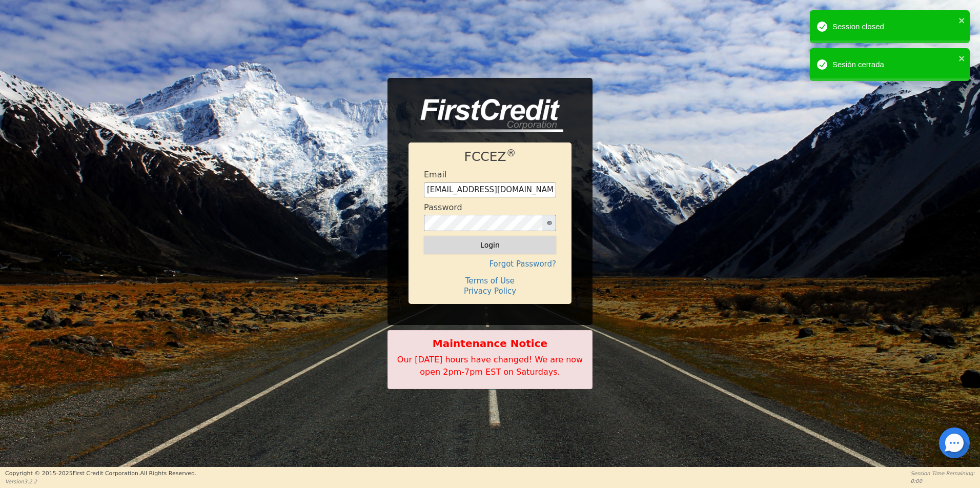  Describe the element at coordinates (483, 223) in the screenshot. I see `input: password` at that location.